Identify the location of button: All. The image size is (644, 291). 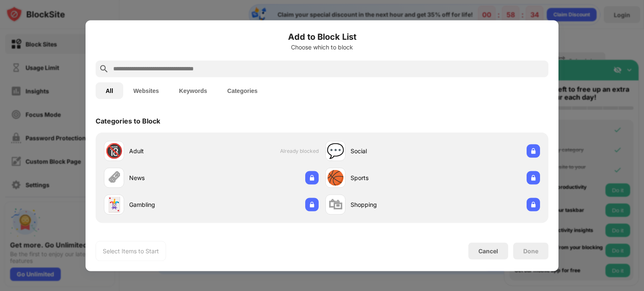
(109, 90).